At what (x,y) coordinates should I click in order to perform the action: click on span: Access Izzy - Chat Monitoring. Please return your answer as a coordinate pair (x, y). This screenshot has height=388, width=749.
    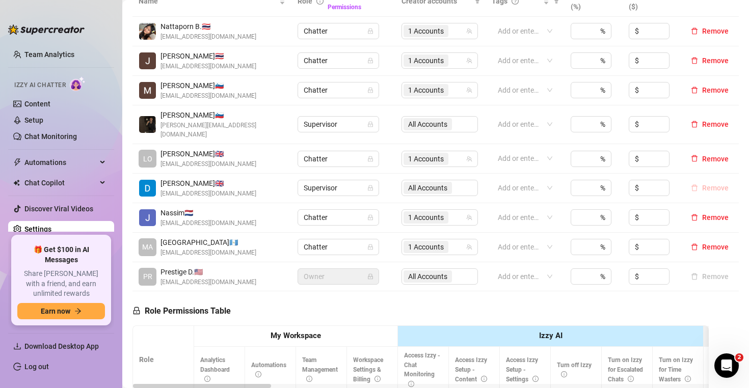
    Looking at the image, I should click on (422, 370).